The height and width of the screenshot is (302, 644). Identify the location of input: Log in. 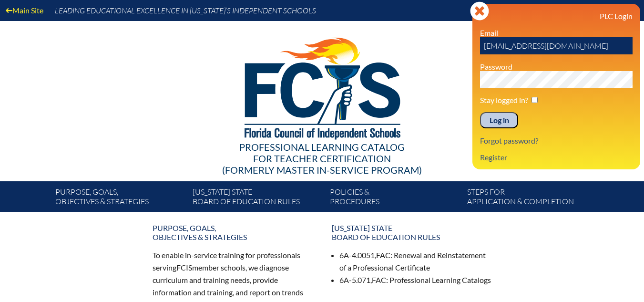
(499, 120).